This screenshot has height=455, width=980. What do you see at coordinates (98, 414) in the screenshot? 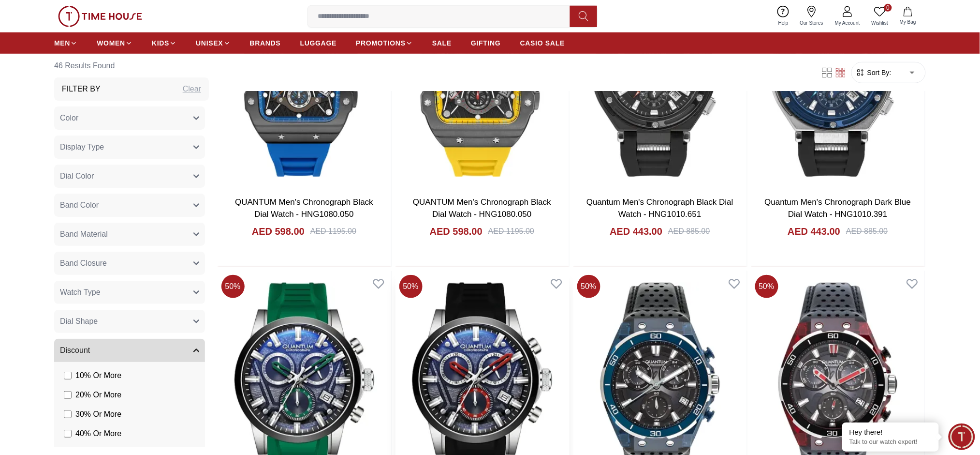
I see `span: 30 % Or More` at bounding box center [98, 414].